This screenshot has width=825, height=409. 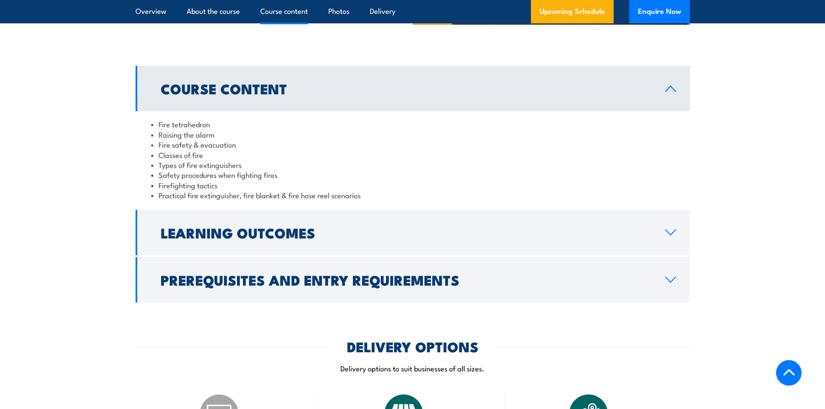 What do you see at coordinates (406, 88) in the screenshot?
I see `h2: Course Content` at bounding box center [406, 88].